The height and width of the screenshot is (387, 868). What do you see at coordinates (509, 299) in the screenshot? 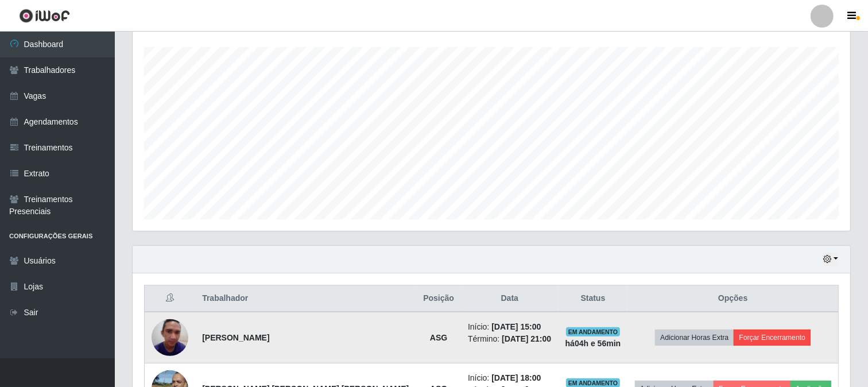
I see `th: Data` at bounding box center [509, 299].